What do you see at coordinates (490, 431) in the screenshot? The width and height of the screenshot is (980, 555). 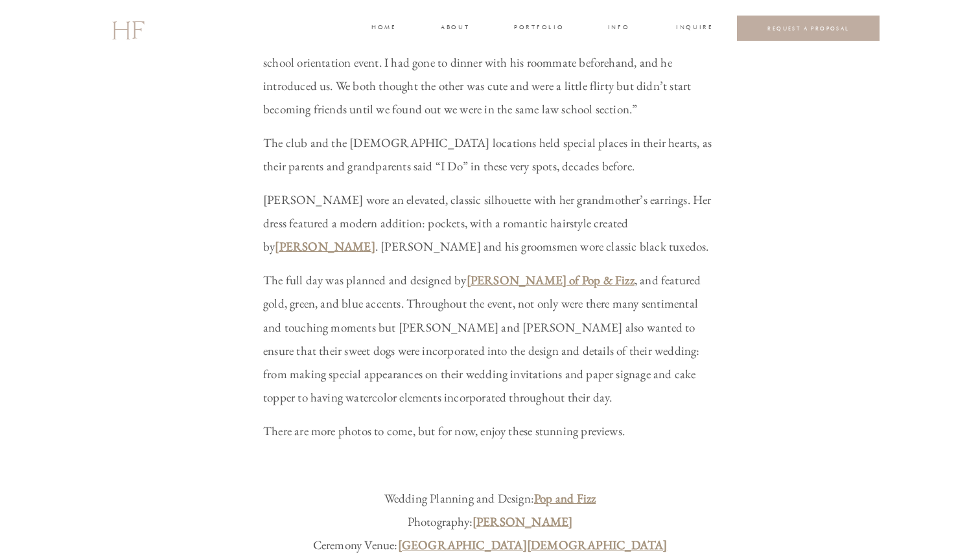 I see `p: There are more photos to come, but for now, enjoy these stunning previews.` at bounding box center [490, 431].